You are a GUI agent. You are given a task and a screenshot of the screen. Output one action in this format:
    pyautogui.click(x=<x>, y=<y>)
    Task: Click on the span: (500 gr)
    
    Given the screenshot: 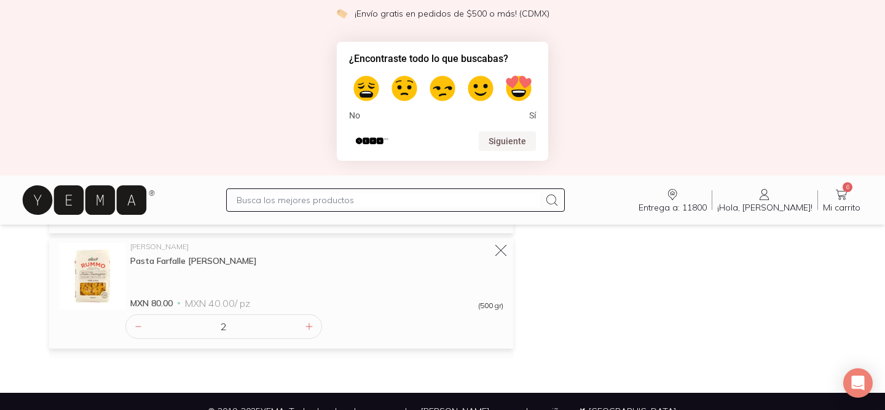 What is the action you would take?
    pyautogui.click(x=490, y=306)
    